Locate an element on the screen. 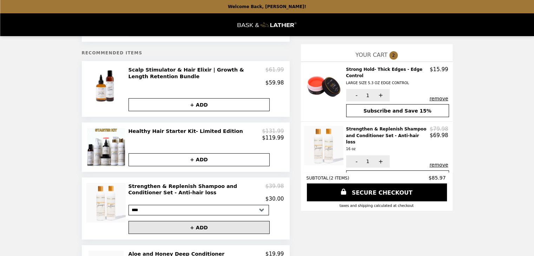 The image size is (534, 256). img: Scalp Stimulator & Hair Elixir | Growth & Length Retention Bundle is located at coordinates (107, 86).